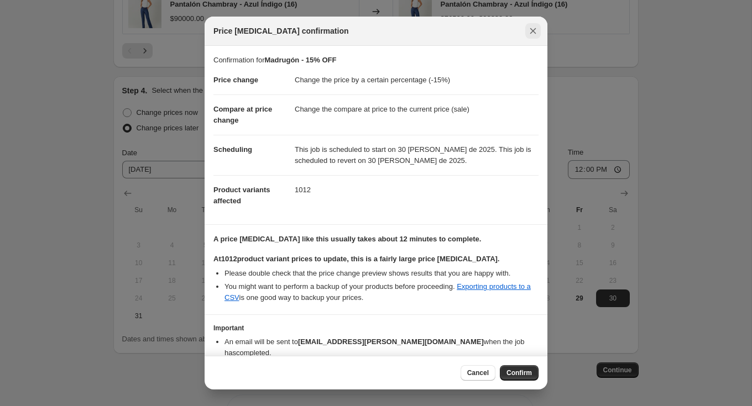  What do you see at coordinates (376, 328) in the screenshot?
I see `h3: Important` at bounding box center [376, 328].